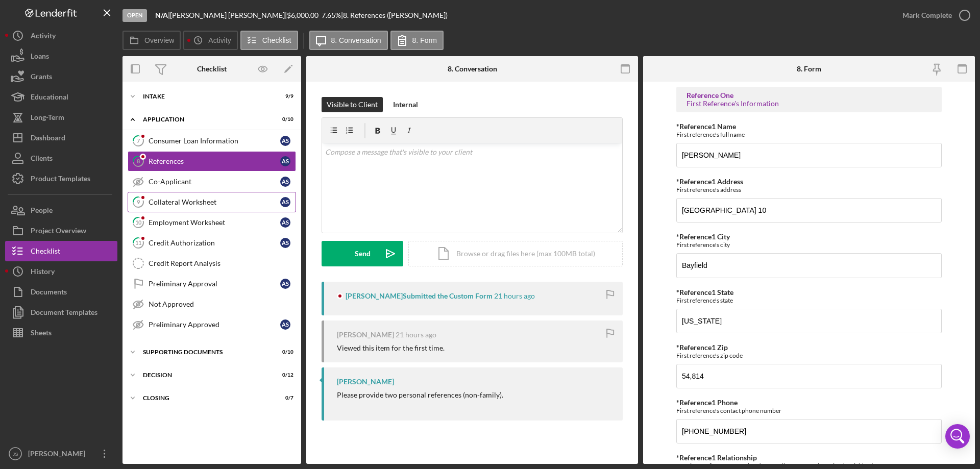  Describe the element at coordinates (212, 325) in the screenshot. I see `a: Preliminary ApprovedAS` at that location.